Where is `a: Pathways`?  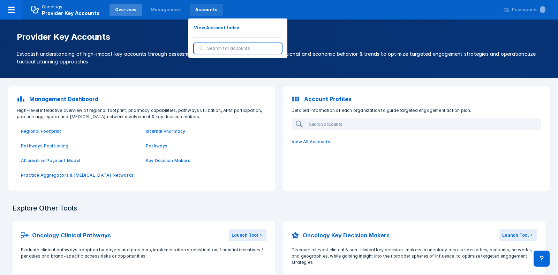
a: Pathways is located at coordinates (204, 146).